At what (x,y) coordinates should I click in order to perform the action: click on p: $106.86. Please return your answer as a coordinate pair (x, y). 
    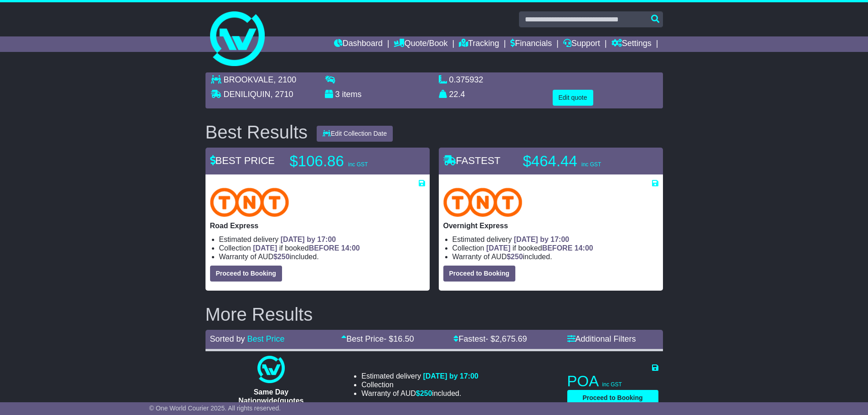
    Looking at the image, I should click on (347, 162).